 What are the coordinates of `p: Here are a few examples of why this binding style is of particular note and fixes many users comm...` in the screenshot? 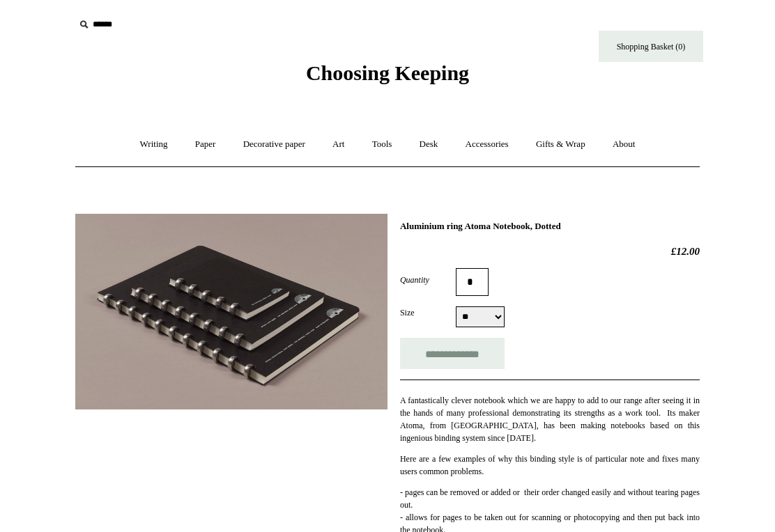 It's located at (550, 466).